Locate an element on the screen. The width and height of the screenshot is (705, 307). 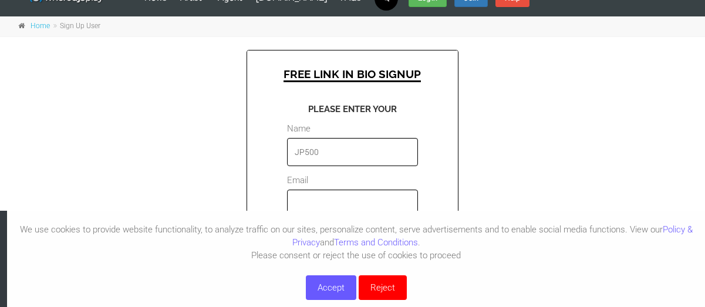
label: Email is located at coordinates (297, 180).